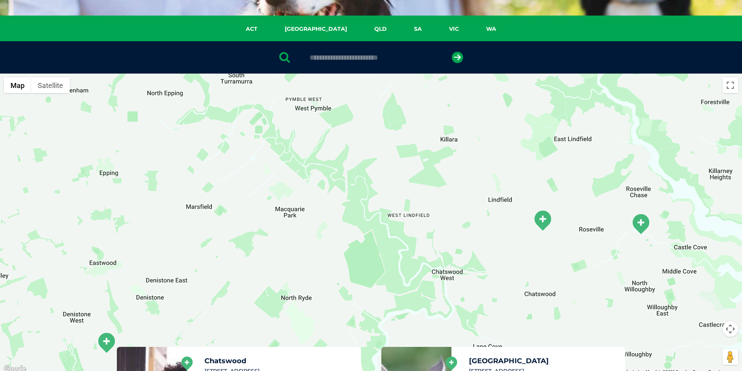 This screenshot has width=742, height=371. Describe the element at coordinates (106, 343) in the screenshot. I see `div: West Ryde Veterinary Clinic` at that location.